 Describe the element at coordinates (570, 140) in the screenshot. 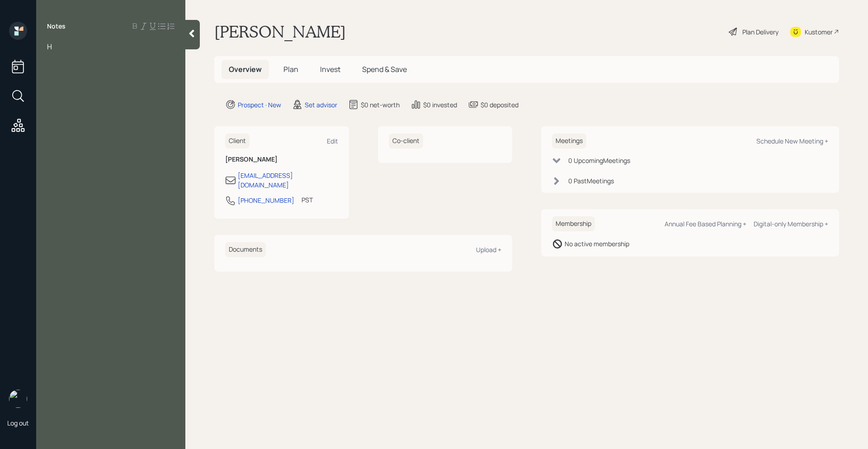

I see `h6: Meetings` at that location.